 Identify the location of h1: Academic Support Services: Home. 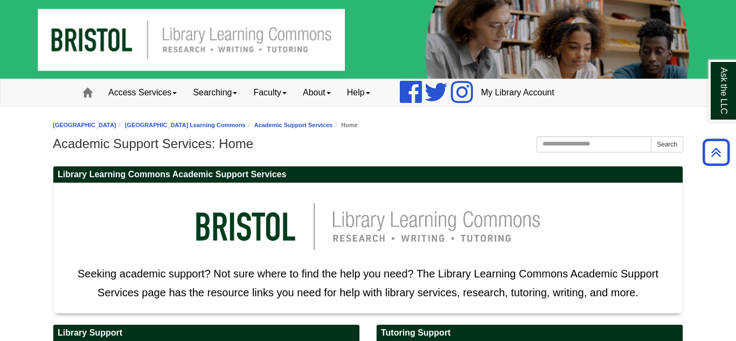
(368, 144).